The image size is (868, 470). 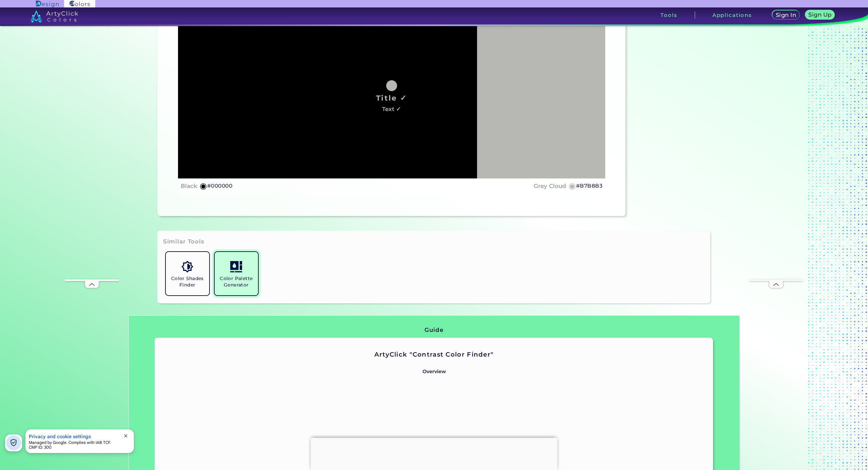 I want to click on img: icon_col_pal_col.svg, so click(x=236, y=267).